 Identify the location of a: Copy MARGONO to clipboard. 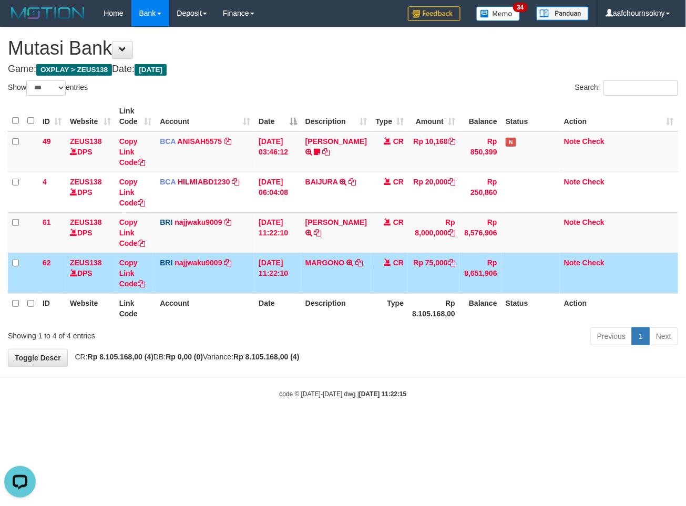
(359, 263).